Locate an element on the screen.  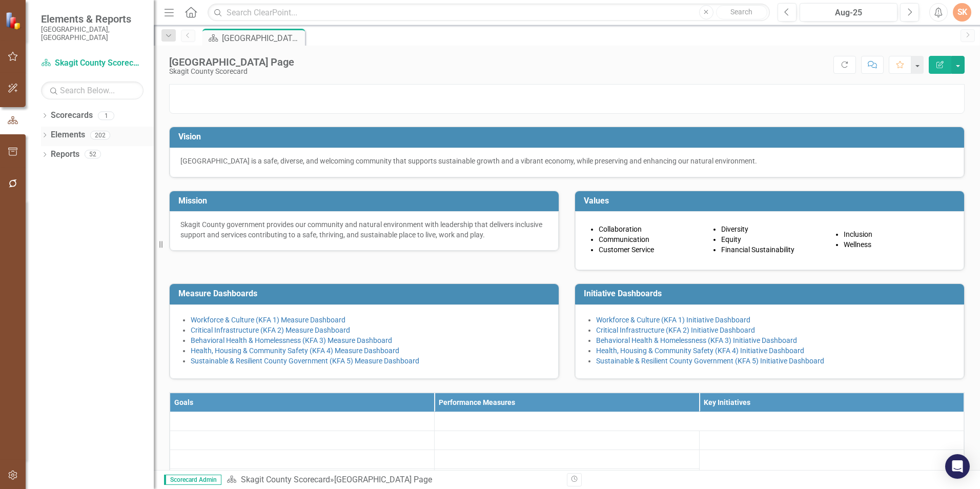
a: Behavioral Health & Homelessness (KFA 3) Initiative Dashboard is located at coordinates (696, 340).